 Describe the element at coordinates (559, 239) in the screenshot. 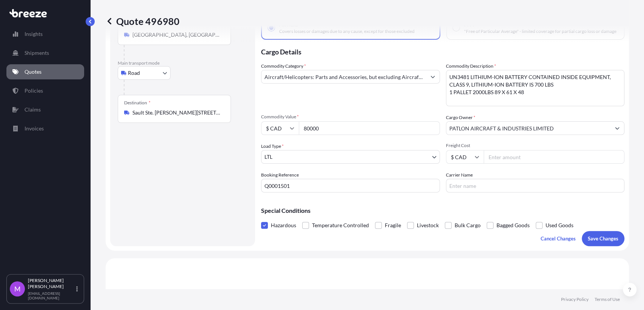

I see `p: Cancel Changes` at that location.